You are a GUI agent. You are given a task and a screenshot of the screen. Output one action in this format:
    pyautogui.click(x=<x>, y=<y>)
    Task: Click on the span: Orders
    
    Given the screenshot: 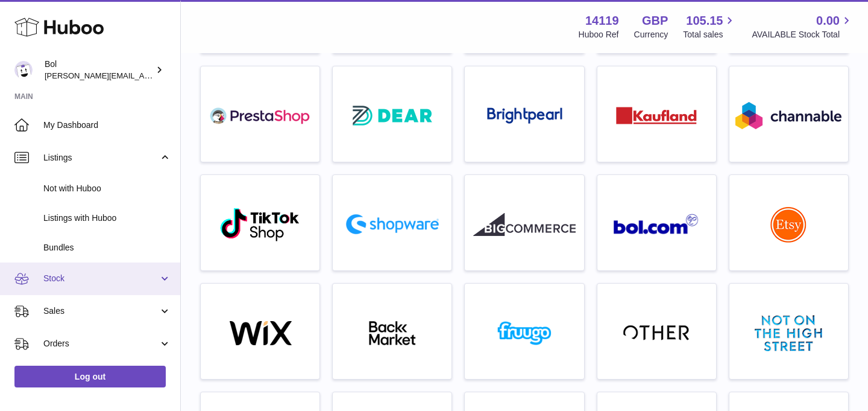 What is the action you would take?
    pyautogui.click(x=101, y=343)
    